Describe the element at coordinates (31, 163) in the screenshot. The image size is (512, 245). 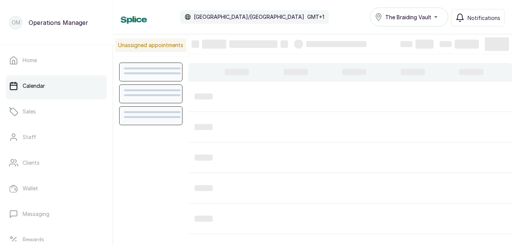
I see `p: Clients` at that location.